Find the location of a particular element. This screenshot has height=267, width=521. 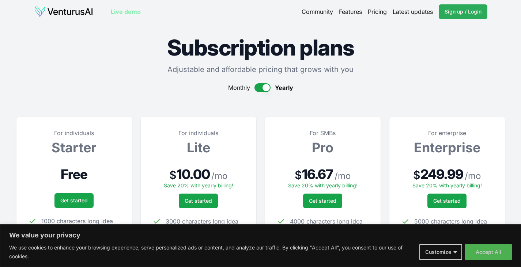

a: Community is located at coordinates (317, 12).